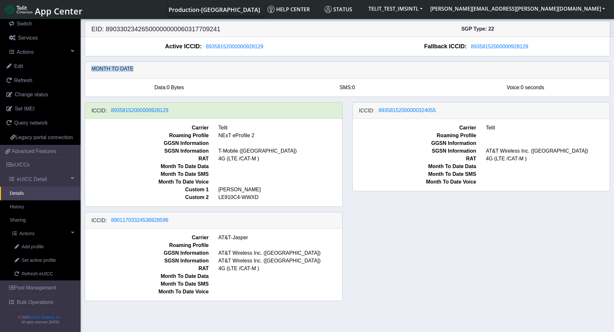 This screenshot has width=614, height=332. What do you see at coordinates (407, 110) in the screenshot?
I see `span: 89358152000000324055` at bounding box center [407, 110].